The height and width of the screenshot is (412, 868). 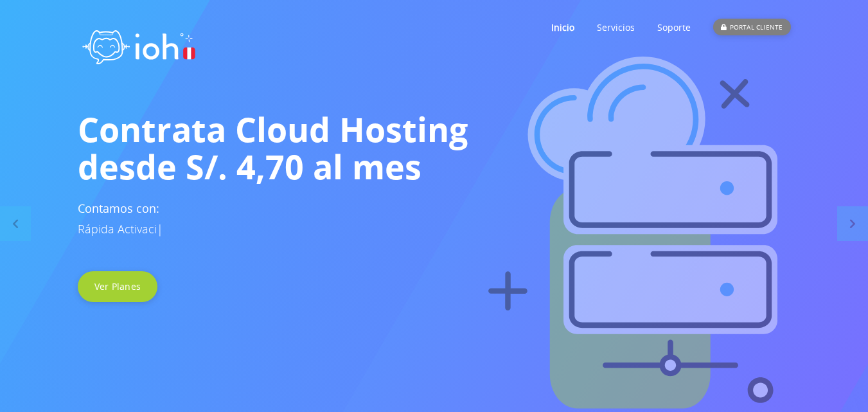 I want to click on h3: Contamos con:, so click(x=434, y=218).